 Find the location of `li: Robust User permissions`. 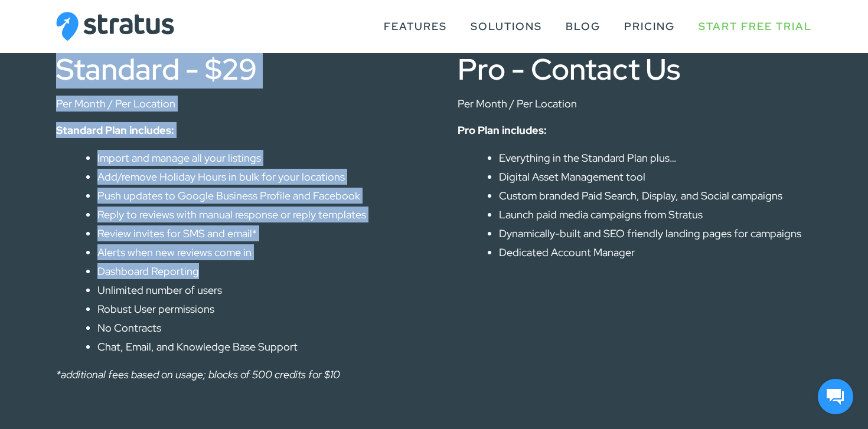

li: Robust User permissions is located at coordinates (254, 309).